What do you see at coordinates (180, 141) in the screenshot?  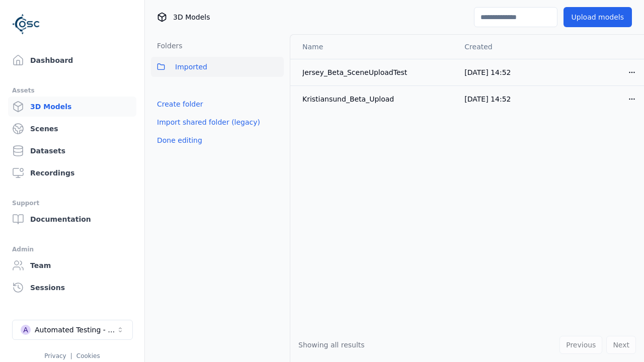 I see `button: Done editing` at bounding box center [180, 141].